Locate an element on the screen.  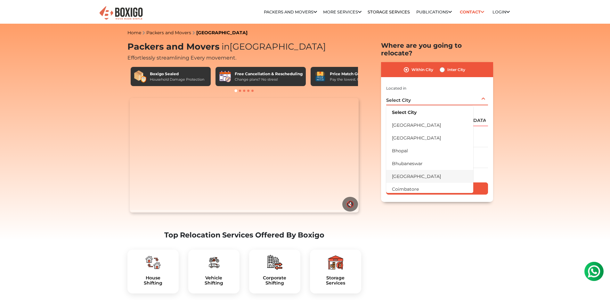
a: Login is located at coordinates (501, 12).